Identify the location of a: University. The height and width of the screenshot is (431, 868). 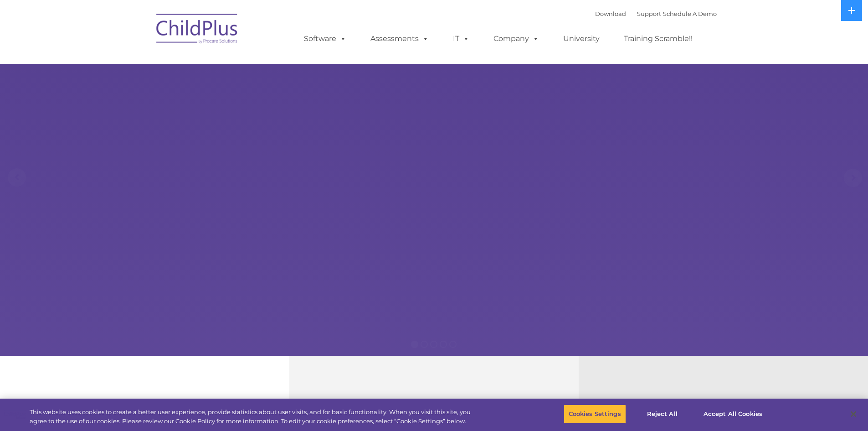
(582, 38).